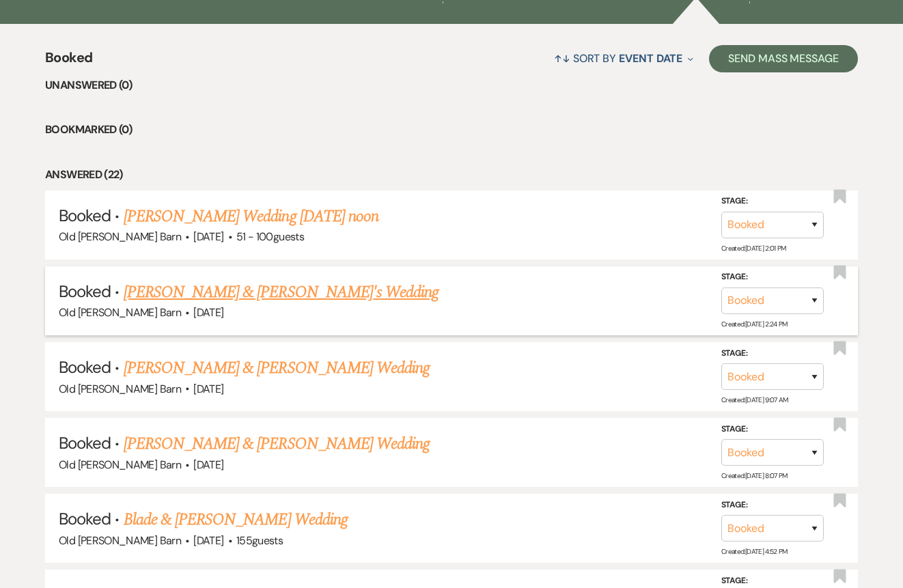  What do you see at coordinates (784, 58) in the screenshot?
I see `button: Send Mass Message` at bounding box center [784, 58].